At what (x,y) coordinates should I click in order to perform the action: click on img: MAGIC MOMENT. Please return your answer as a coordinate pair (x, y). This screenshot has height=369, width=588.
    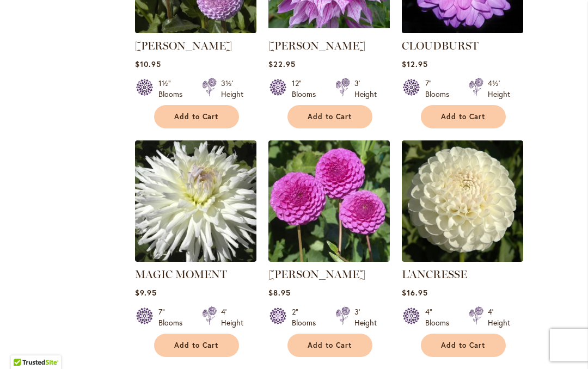
    Looking at the image, I should click on (196, 201).